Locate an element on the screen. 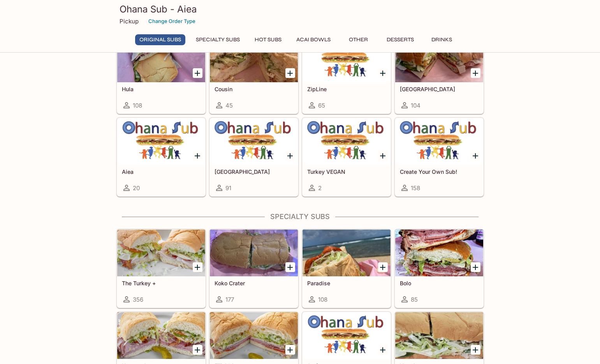  button: Hot Subs is located at coordinates (268, 40).